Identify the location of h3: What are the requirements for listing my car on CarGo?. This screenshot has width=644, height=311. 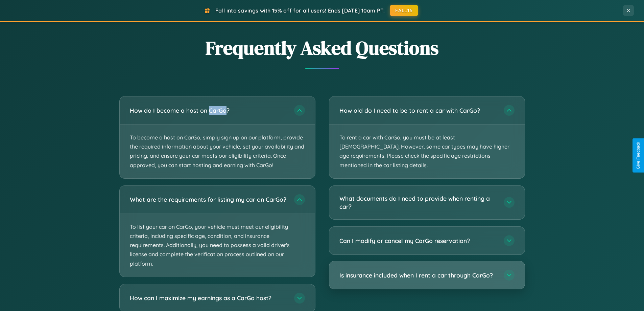
(208, 199).